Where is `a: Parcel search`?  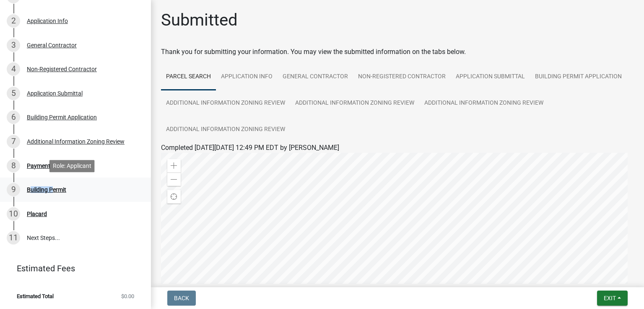
a: Parcel search is located at coordinates (188, 77).